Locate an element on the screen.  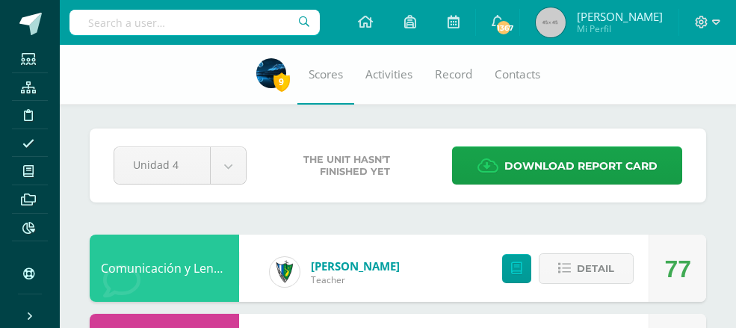
div: Comunicación y Lenguaje L3 Inglés is located at coordinates (164, 268).